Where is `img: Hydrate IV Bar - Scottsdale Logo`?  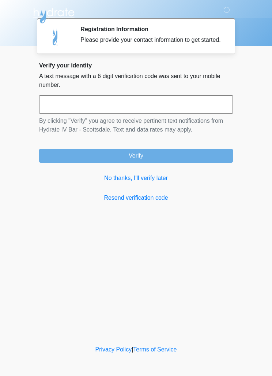
img: Hydrate IV Bar - Scottsdale Logo is located at coordinates (54, 15).